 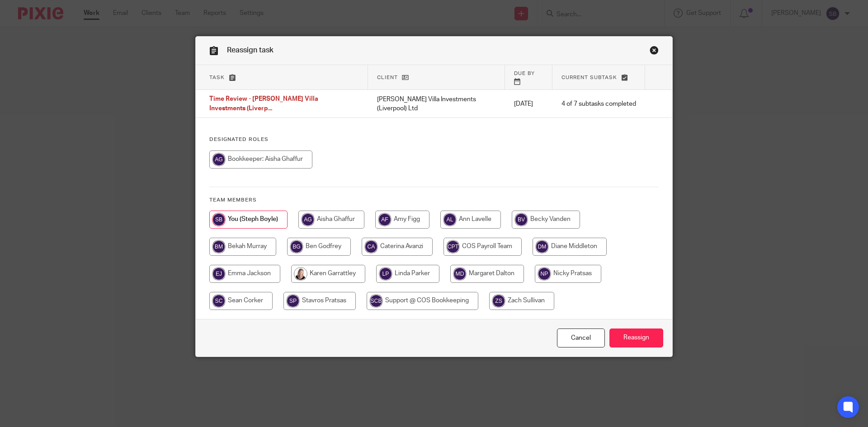 What do you see at coordinates (434, 139) in the screenshot?
I see `h4: Designated Roles` at bounding box center [434, 139].